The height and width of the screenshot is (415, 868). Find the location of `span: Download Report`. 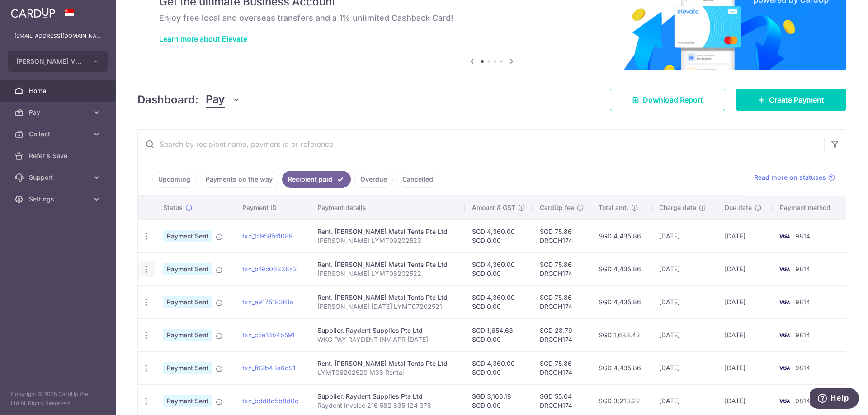

span: Download Report is located at coordinates (673, 100).